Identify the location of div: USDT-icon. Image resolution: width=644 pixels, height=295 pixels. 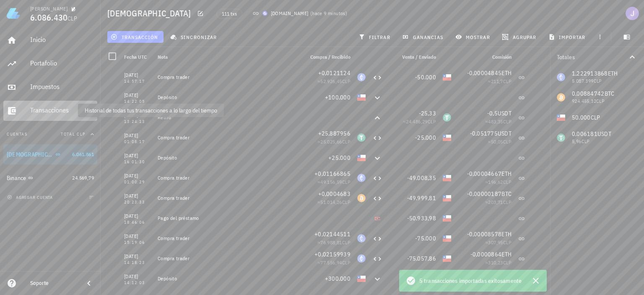
(447, 117).